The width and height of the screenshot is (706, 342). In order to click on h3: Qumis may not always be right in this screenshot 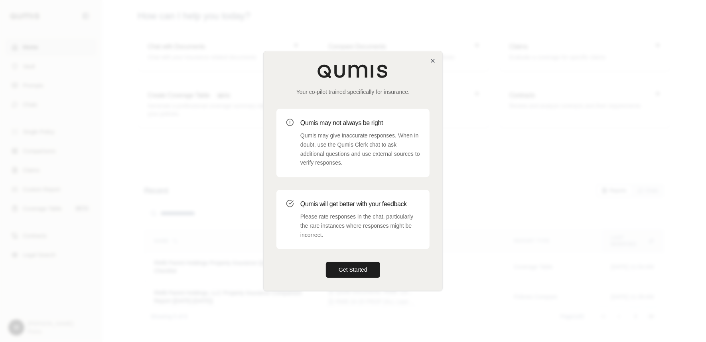, I will do `click(360, 123)`.